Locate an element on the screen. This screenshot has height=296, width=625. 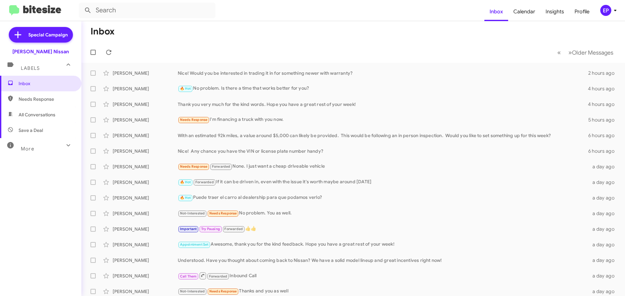
span: Profile is located at coordinates (582, 12).